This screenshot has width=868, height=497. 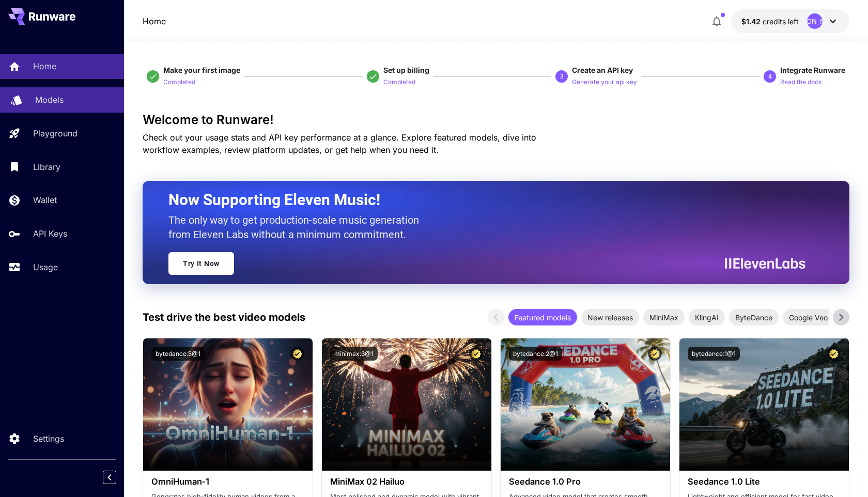 I want to click on p: The only way to get production-scale music generation from Eleven Labs without a minimum commitment., so click(x=297, y=228).